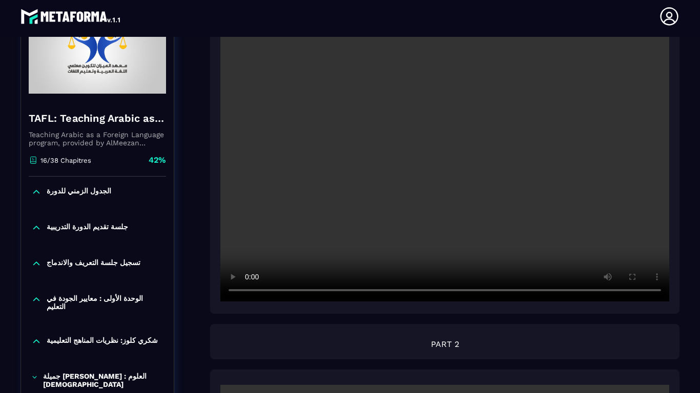 This screenshot has height=393, width=700. I want to click on p: شكري كلوز: نظریات المناھج التعلیمیة, so click(102, 342).